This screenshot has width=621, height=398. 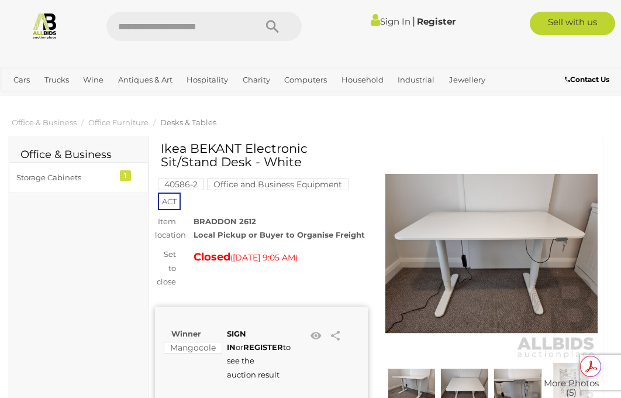 I want to click on a: Antiques & Art, so click(x=145, y=80).